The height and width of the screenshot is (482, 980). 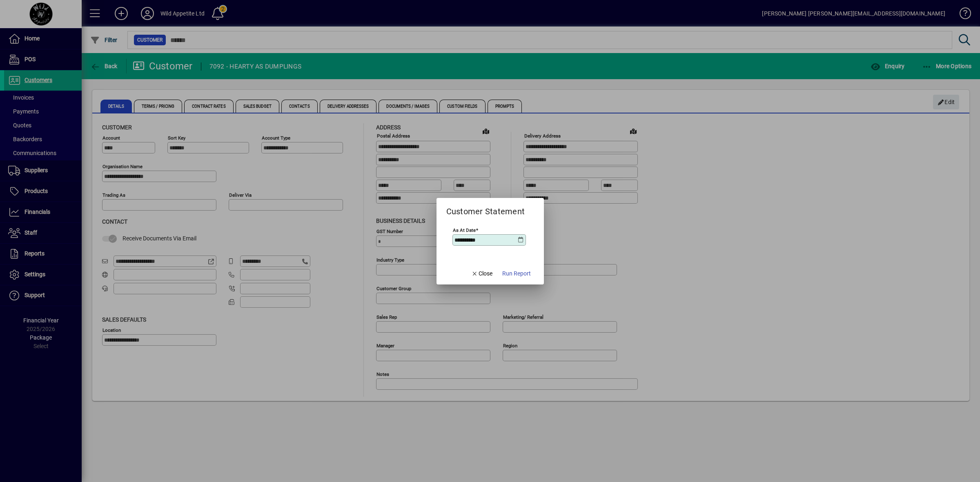 What do you see at coordinates (482, 274) in the screenshot?
I see `span: Close` at bounding box center [482, 274].